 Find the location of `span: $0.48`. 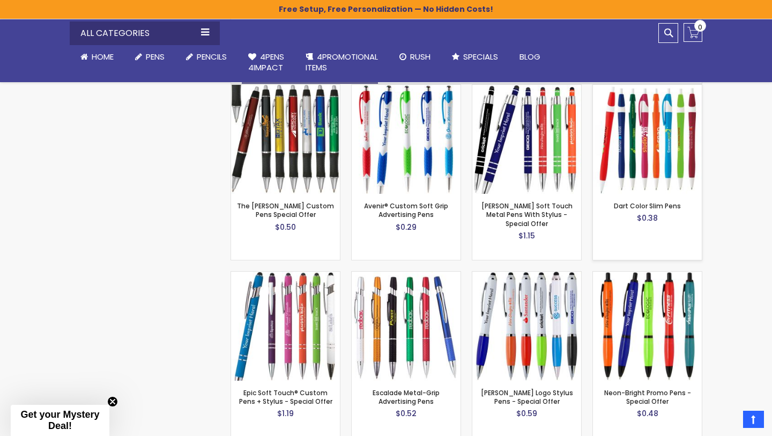

span: $0.48 is located at coordinates (648, 413).